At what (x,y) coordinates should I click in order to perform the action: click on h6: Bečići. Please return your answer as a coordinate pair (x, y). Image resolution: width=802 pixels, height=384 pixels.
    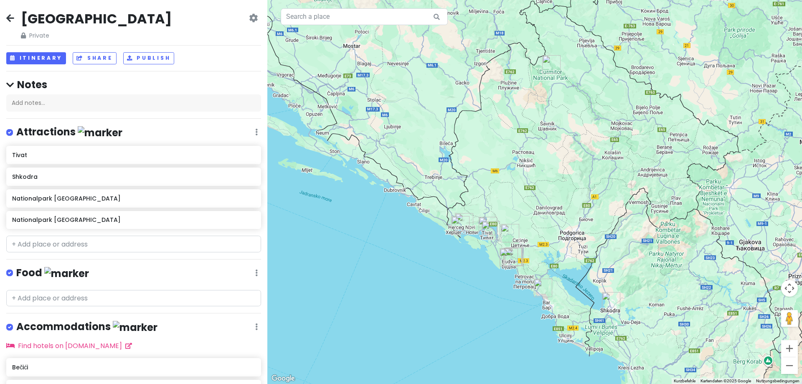
    Looking at the image, I should click on (133, 367).